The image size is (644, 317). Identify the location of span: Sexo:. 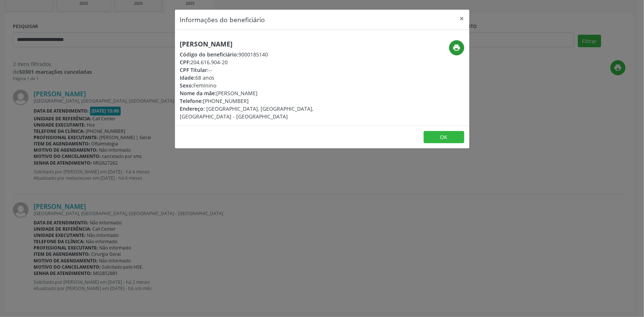
(187, 85).